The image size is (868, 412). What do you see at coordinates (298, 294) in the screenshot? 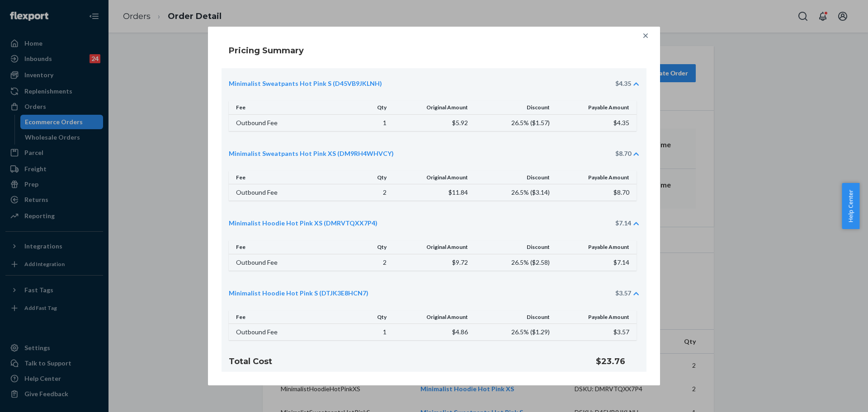
I see `a: Minimalist Hoodie Hot Pink S (DTJK3E8HCN7)` at bounding box center [298, 294].